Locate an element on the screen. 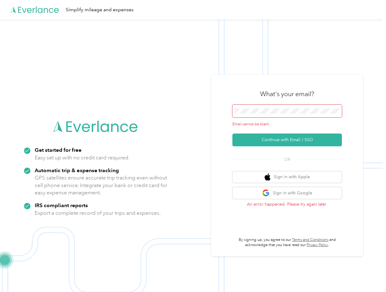  a: Privacy Policy is located at coordinates (317, 245).